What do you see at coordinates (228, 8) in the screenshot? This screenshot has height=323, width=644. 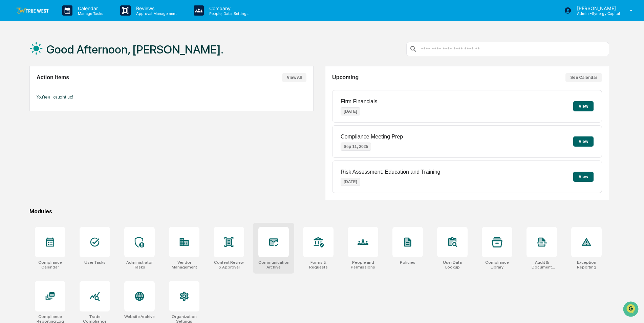 I see `p: Company` at bounding box center [228, 8].